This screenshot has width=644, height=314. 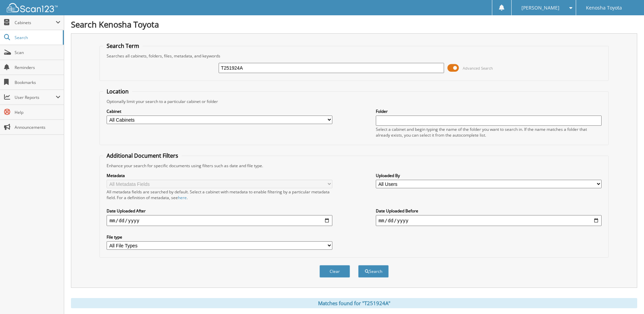 What do you see at coordinates (37, 67) in the screenshot?
I see `span: Reminders` at bounding box center [37, 67].